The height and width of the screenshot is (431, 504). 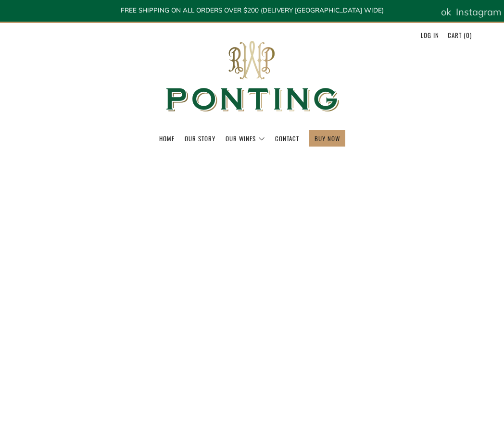 What do you see at coordinates (478, 12) in the screenshot?
I see `a: Instagram` at bounding box center [478, 12].